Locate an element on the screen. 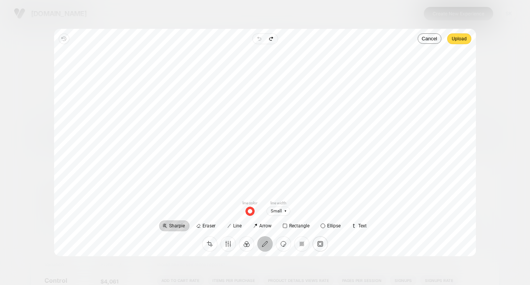  label: Line is located at coordinates (235, 226).